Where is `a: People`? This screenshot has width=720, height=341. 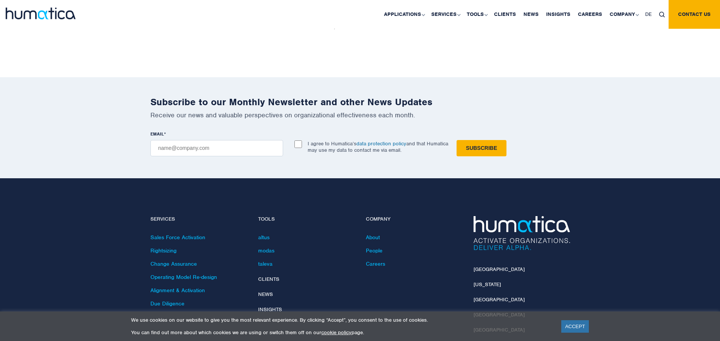 a: People is located at coordinates (374, 250).